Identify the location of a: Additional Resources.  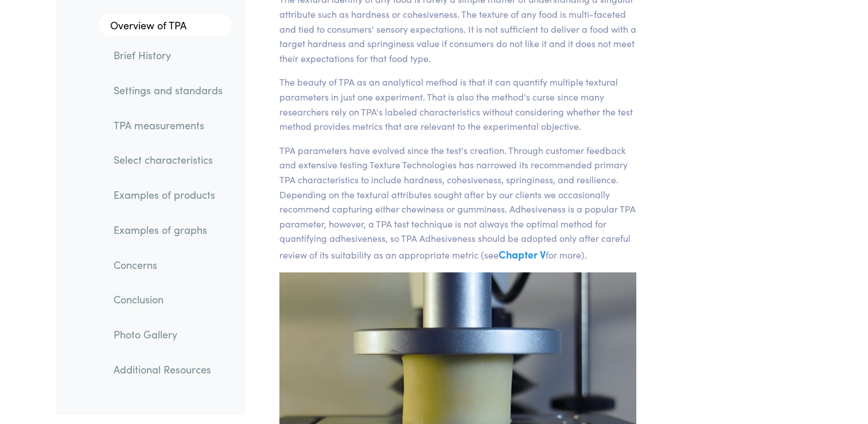
(168, 369).